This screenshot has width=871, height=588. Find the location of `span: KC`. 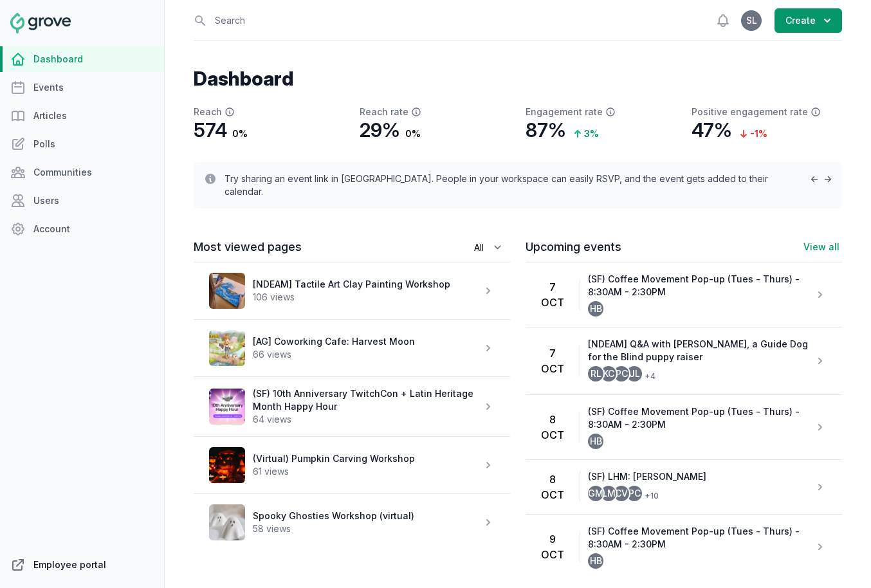

span: KC is located at coordinates (609, 374).